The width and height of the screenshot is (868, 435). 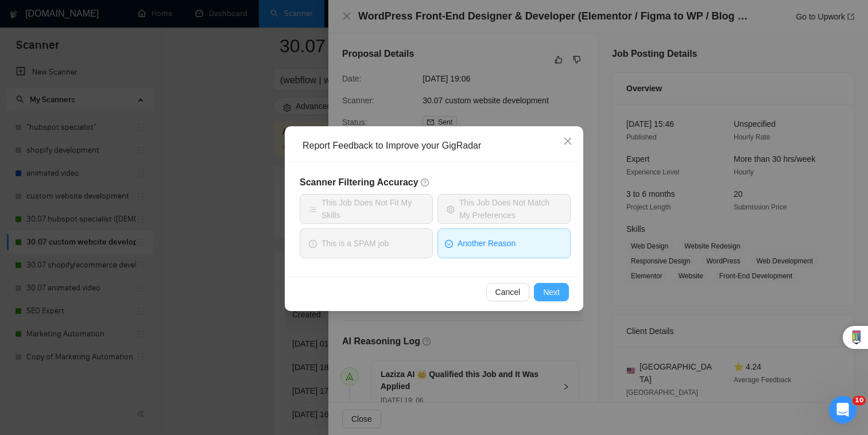 What do you see at coordinates (438, 146) in the screenshot?
I see `div: Report Feedback to Improve your GigRadar` at bounding box center [438, 146].